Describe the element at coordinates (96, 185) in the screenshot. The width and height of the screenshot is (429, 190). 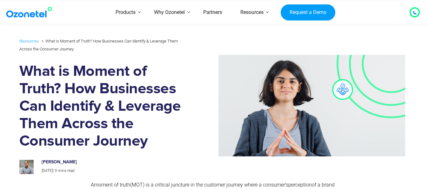
I see `span: m` at that location.